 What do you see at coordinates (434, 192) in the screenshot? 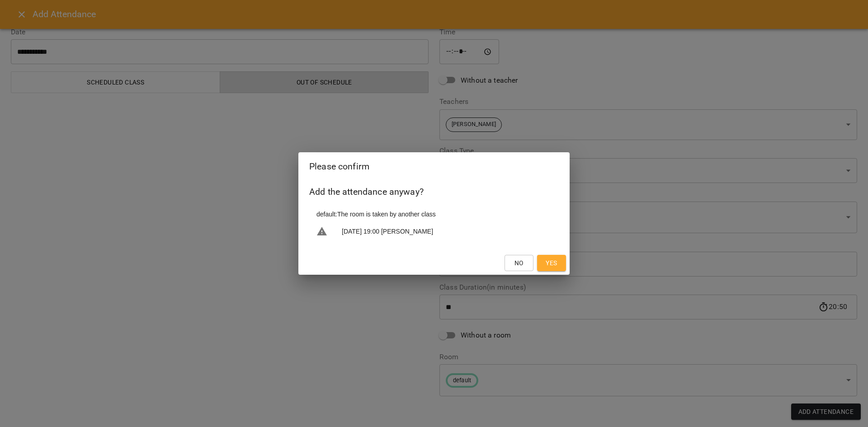
I see `h6: Add the attendance anyway?` at bounding box center [434, 192].